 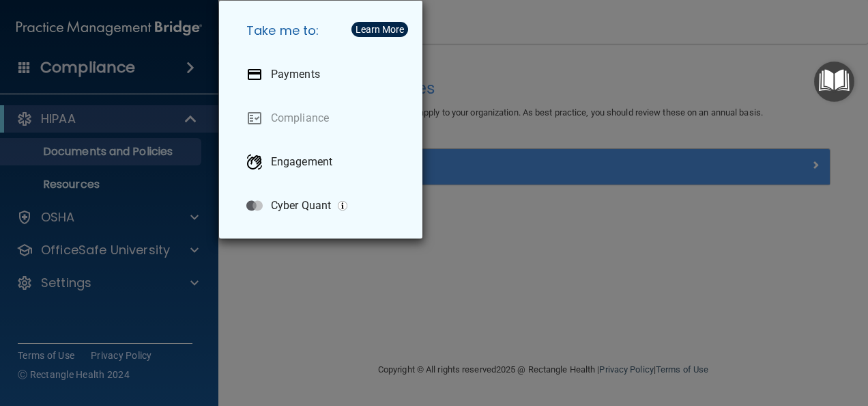 What do you see at coordinates (380, 29) in the screenshot?
I see `div: Learn More` at bounding box center [380, 29].